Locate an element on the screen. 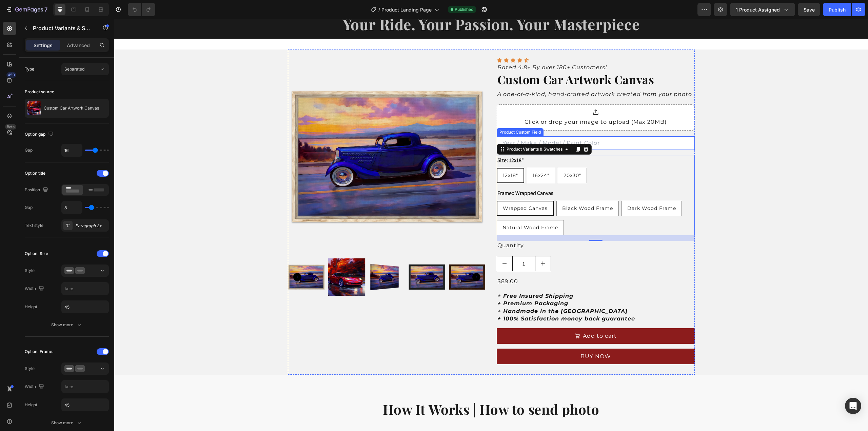 The height and width of the screenshot is (431, 868). img: 9a5a69d6-2c31-4a48-8746-27db9266924f is located at coordinates (352, 258).